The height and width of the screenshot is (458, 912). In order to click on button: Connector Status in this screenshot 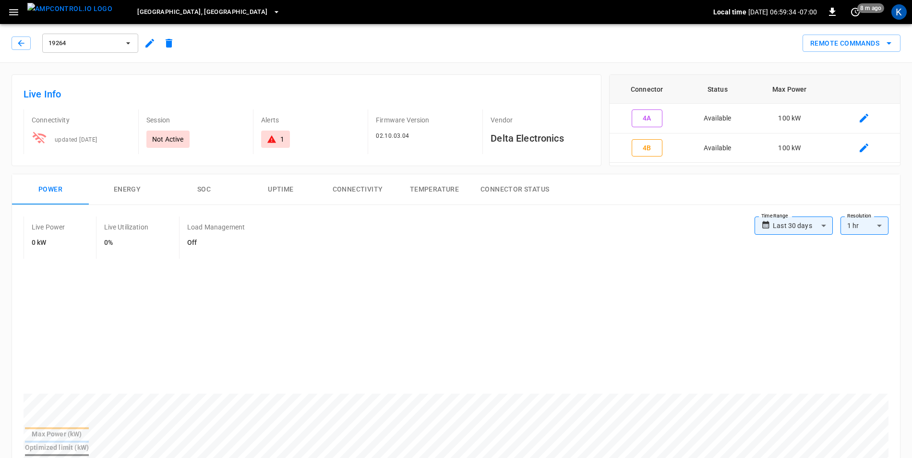, I will do `click(515, 190)`.